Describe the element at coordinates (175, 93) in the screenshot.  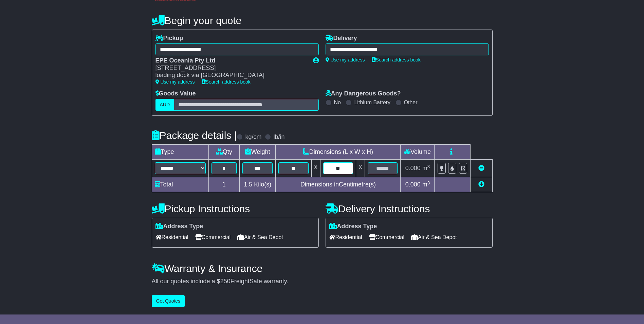
I see `label: Goods Value` at that location.